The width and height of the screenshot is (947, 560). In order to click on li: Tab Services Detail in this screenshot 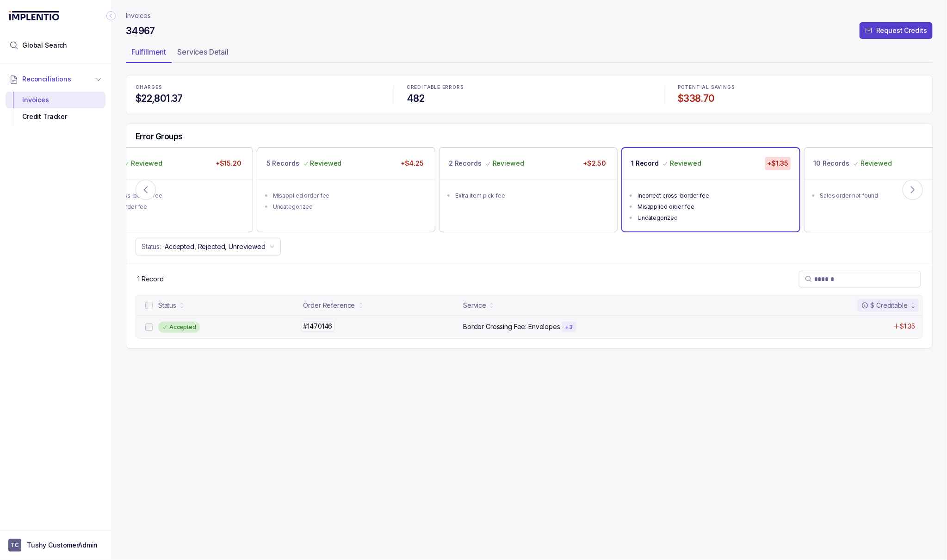, I will do `click(202, 54)`.